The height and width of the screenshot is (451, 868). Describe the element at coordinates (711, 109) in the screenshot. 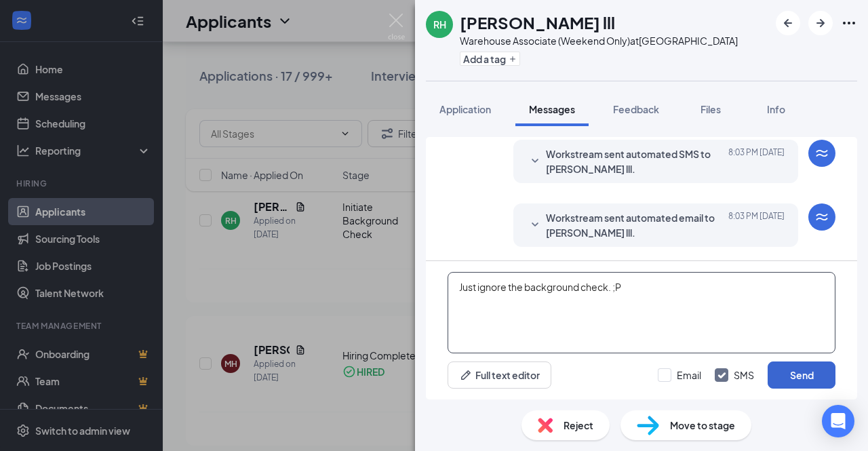

I see `span: Files` at that location.